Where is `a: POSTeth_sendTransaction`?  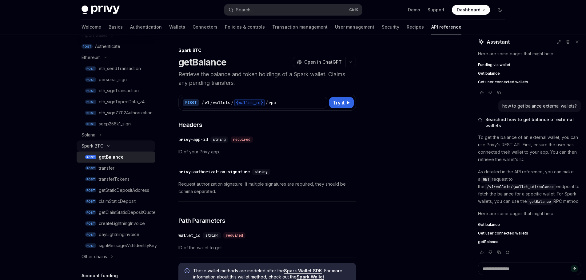
a: POSTeth_sendTransaction is located at coordinates (116, 69).